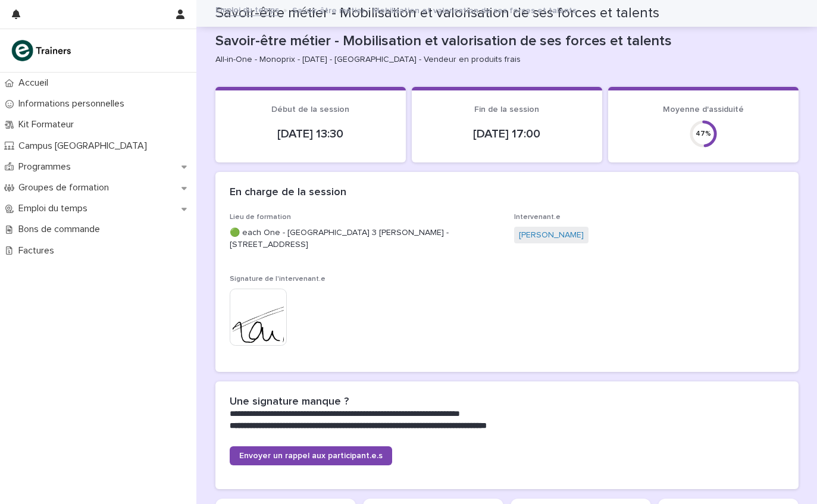  What do you see at coordinates (36, 83) in the screenshot?
I see `p: Accueil` at bounding box center [36, 83].